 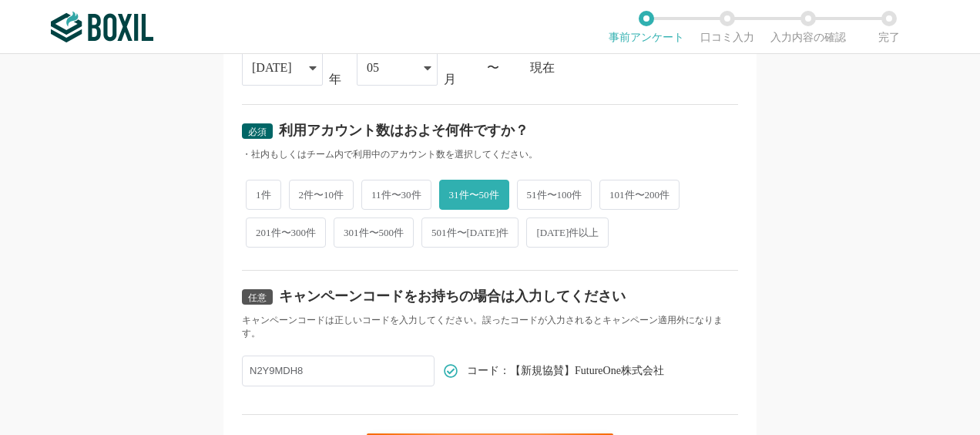 What do you see at coordinates (373, 232) in the screenshot?
I see `span: 301件〜500件` at bounding box center [373, 232].